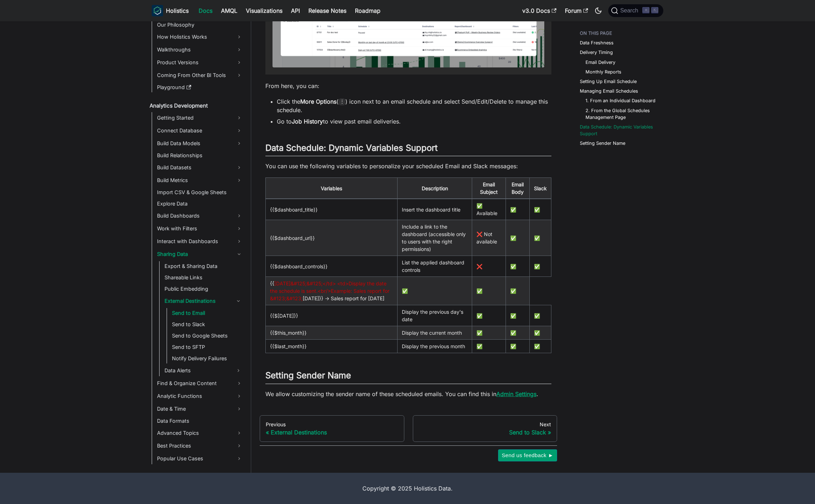 The height and width of the screenshot is (504, 815). I want to click on td: {{$dashboard_url}}, so click(331, 238).